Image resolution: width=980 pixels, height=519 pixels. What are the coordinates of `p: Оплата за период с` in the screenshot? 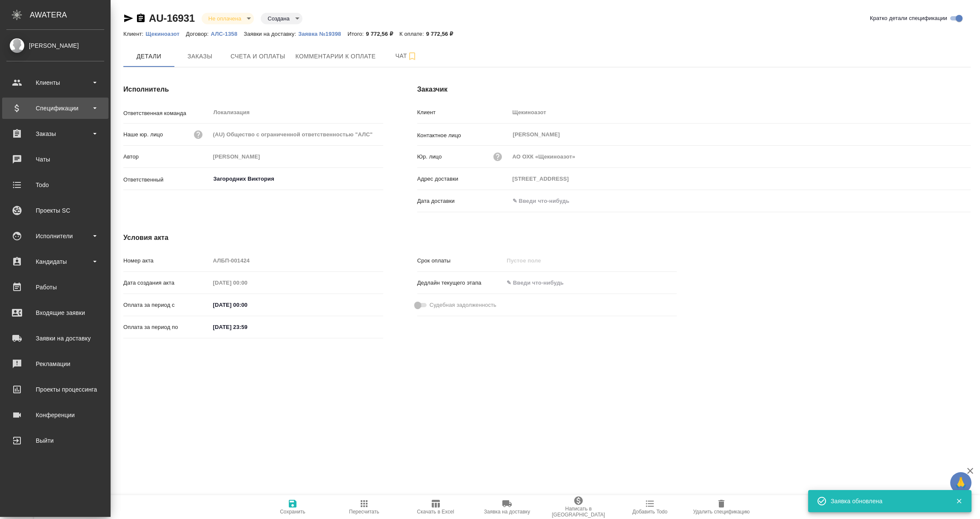 It's located at (167, 305).